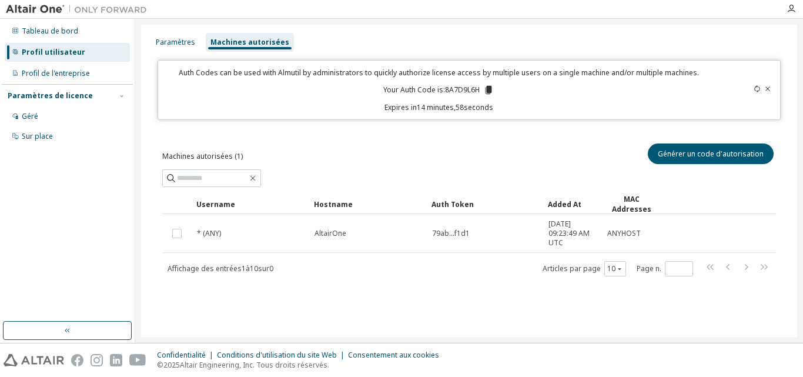  Describe the element at coordinates (368, 204) in the screenshot. I see `div: Hostname` at that location.